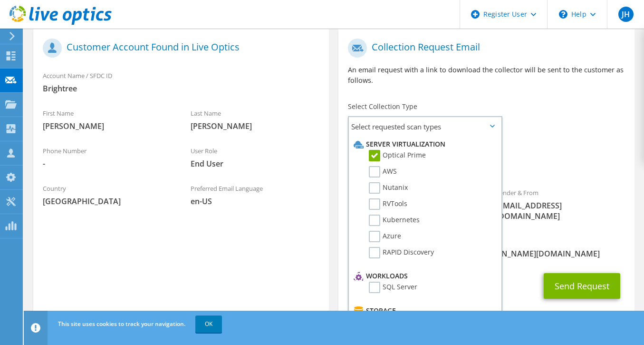 The image size is (644, 345). Describe the element at coordinates (484, 48) in the screenshot. I see `h1: Collection Request Email` at that location.